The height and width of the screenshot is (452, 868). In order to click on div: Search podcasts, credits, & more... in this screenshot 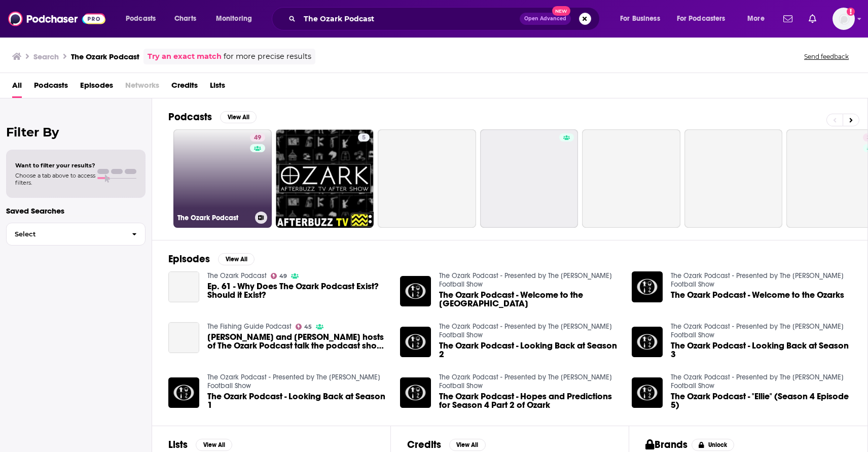, I will do `click(445, 18)`.